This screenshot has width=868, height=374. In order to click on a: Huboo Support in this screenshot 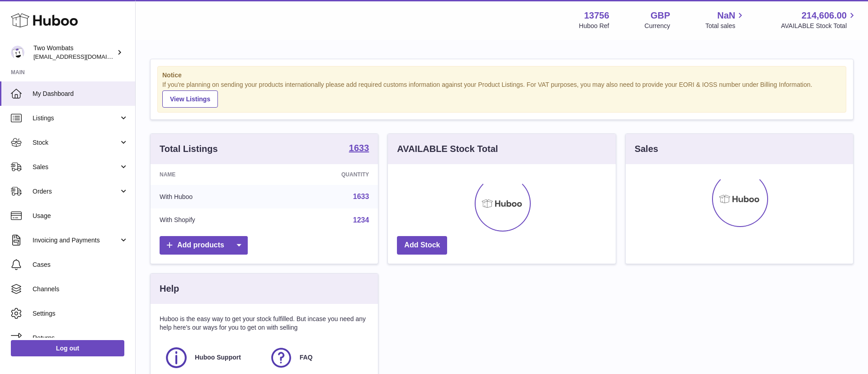, I will do `click(212, 357)`.